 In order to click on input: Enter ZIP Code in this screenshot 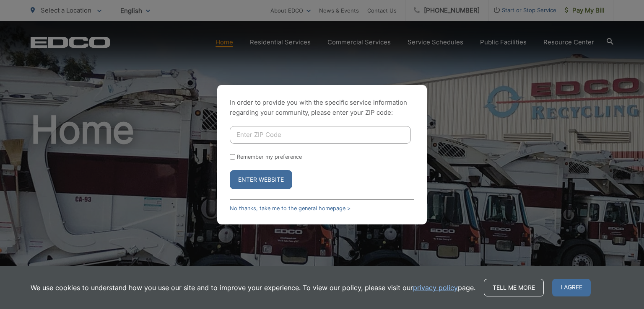, I will do `click(320, 135)`.